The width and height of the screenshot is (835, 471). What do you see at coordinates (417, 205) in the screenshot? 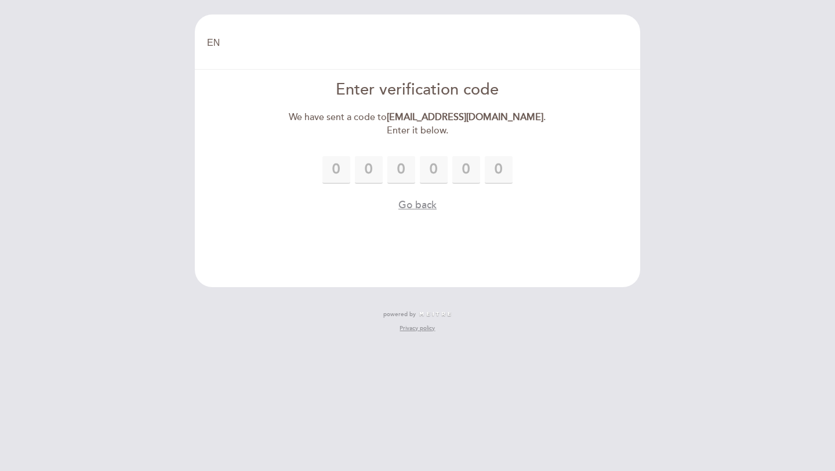
I see `button: Go back` at bounding box center [417, 205].